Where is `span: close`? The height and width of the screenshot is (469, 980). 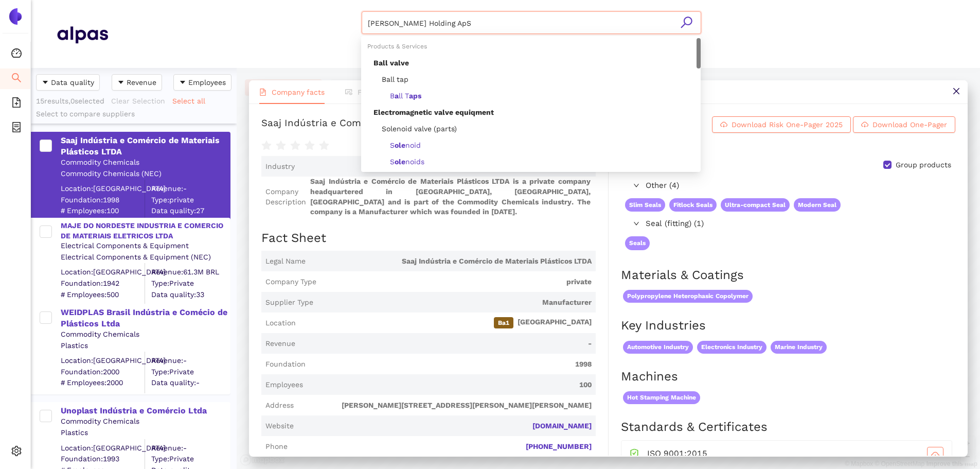
span: close is located at coordinates (957, 91).